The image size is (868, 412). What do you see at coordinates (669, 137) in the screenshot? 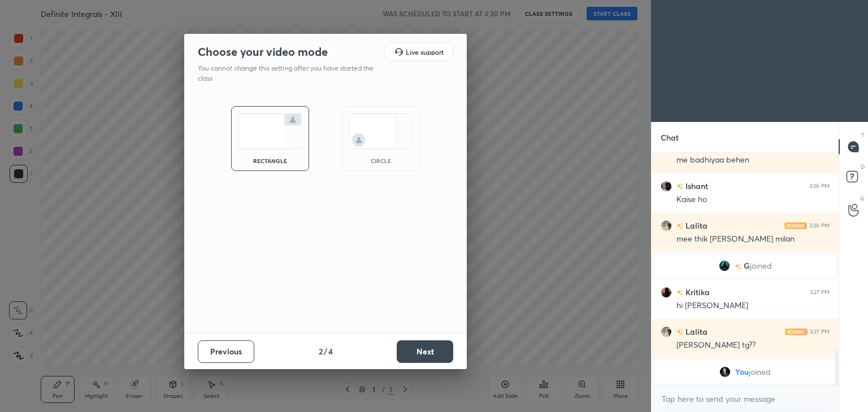
I see `p: Chat` at bounding box center [669, 137].